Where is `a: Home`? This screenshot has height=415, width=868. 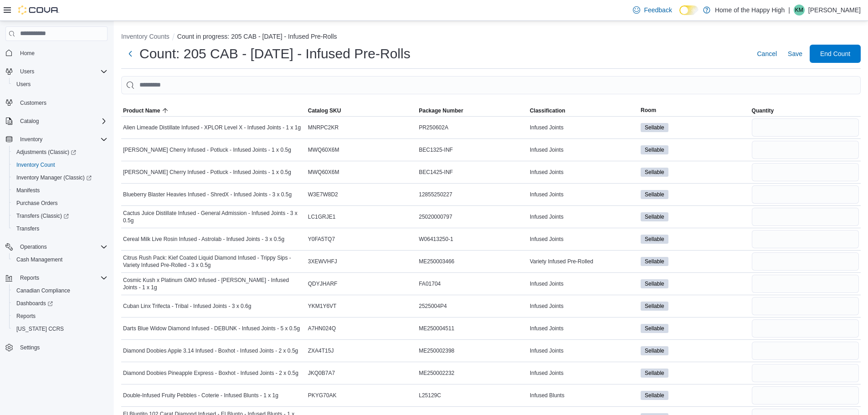 a: Home is located at coordinates (27, 54).